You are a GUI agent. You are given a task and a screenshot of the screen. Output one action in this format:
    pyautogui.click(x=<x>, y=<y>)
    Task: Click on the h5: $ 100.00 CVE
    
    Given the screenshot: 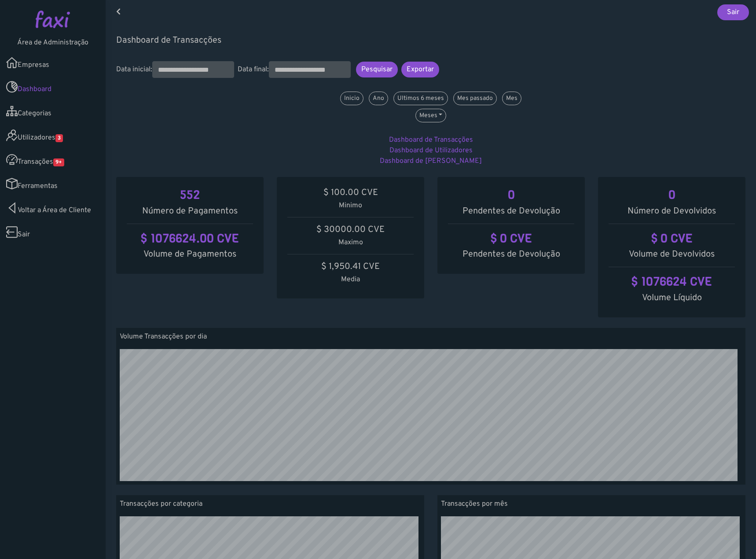 What is the action you would take?
    pyautogui.click(x=350, y=193)
    